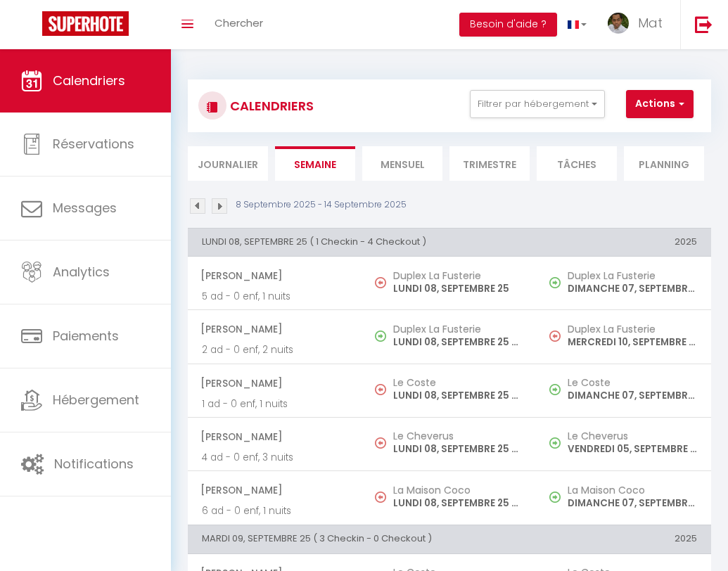 This screenshot has width=728, height=571. I want to click on p: 8 Septembre 2025 - 14 Septembre 2025, so click(320, 205).